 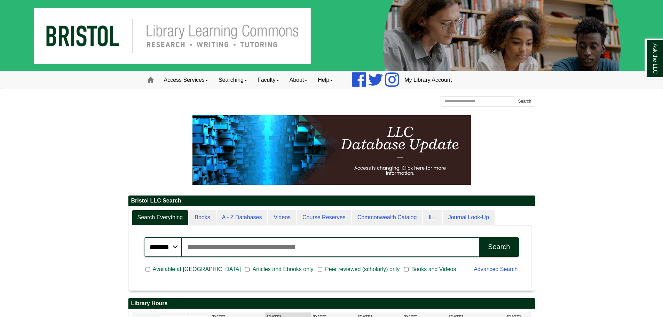 I want to click on div: Search, so click(x=499, y=247).